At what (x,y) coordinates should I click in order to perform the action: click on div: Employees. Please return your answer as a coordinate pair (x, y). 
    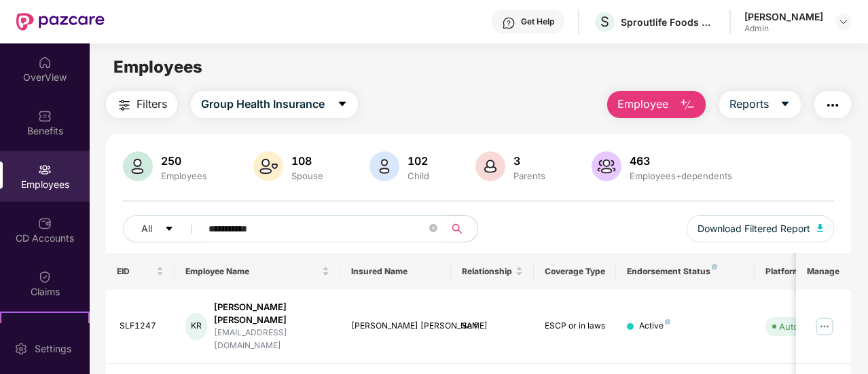
    Looking at the image, I should click on (184, 176).